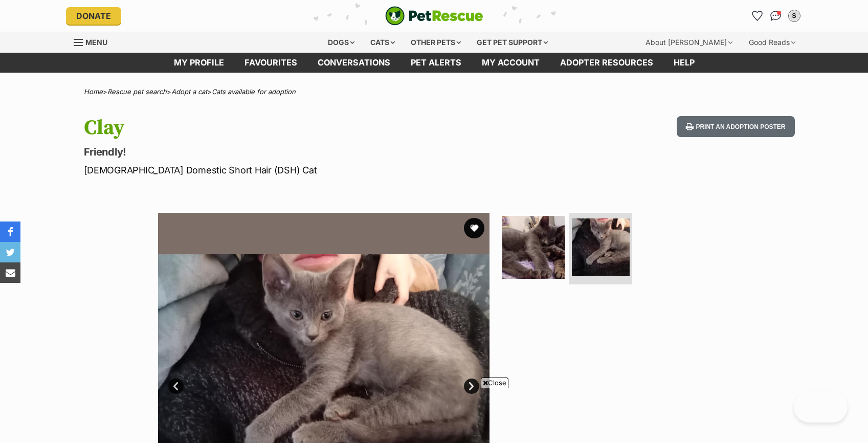  I want to click on a: conversations, so click(354, 62).